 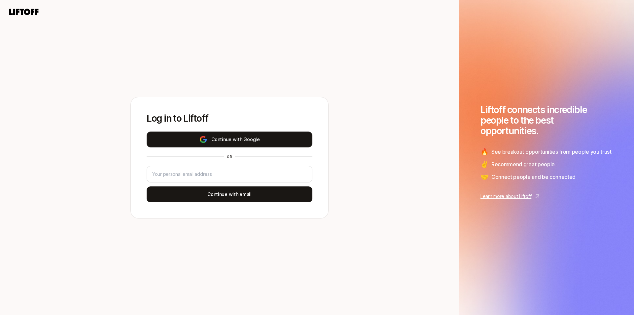 What do you see at coordinates (229, 157) in the screenshot?
I see `div: or` at bounding box center [229, 157].